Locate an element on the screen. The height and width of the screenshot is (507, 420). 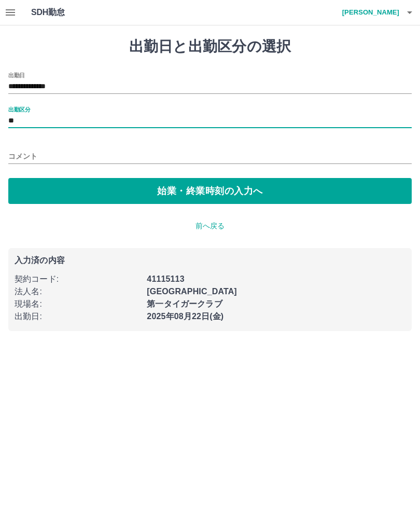
b: 第一タイガークラブ is located at coordinates (184, 303).